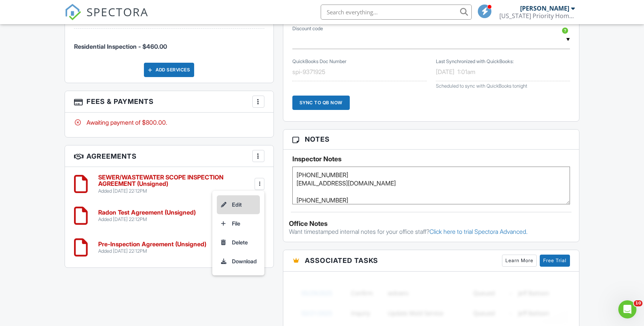  Describe the element at coordinates (169, 70) in the screenshot. I see `div: Add Services` at that location.